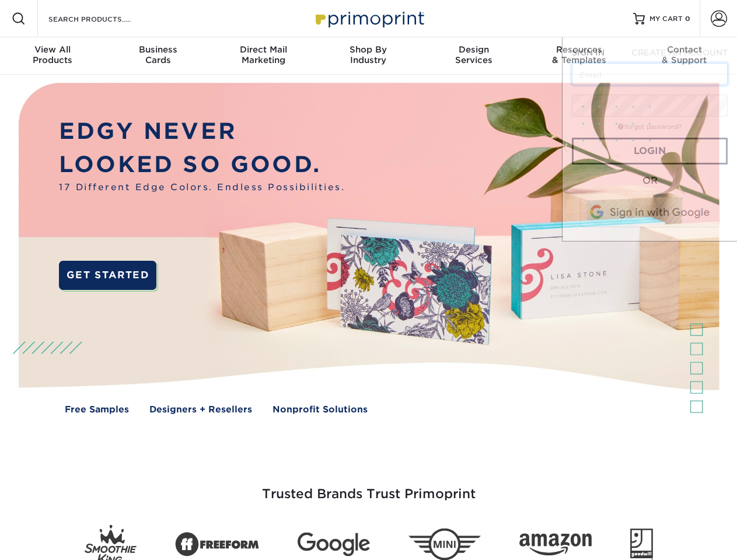 The image size is (737, 560). What do you see at coordinates (104, 18) in the screenshot?
I see `input: SEARCH PRODUCTS.....` at bounding box center [104, 18].